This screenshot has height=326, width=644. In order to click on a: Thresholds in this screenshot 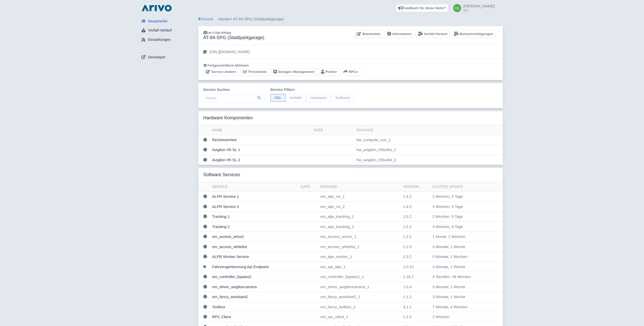, I will do `click(255, 72)`.